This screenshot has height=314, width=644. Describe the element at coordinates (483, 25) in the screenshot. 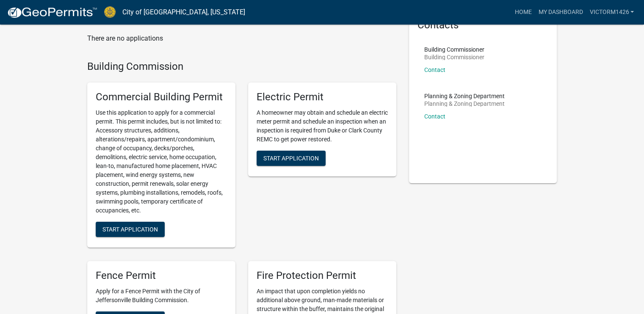

I see `h5: Contacts` at that location.